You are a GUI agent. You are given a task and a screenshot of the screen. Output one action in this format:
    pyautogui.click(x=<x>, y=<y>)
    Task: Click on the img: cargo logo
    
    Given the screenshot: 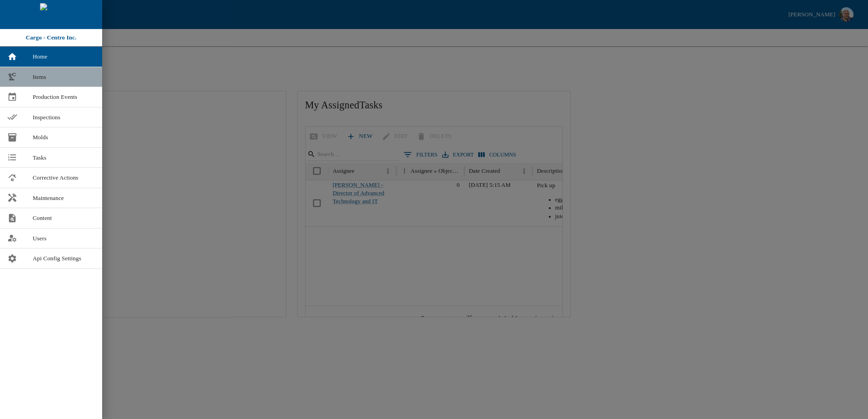 What is the action you would take?
    pyautogui.click(x=51, y=15)
    